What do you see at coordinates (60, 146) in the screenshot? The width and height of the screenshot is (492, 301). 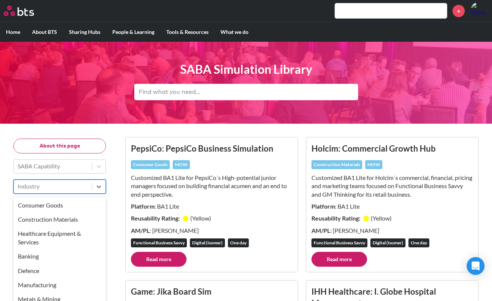 I see `button: About this page` at bounding box center [60, 146].